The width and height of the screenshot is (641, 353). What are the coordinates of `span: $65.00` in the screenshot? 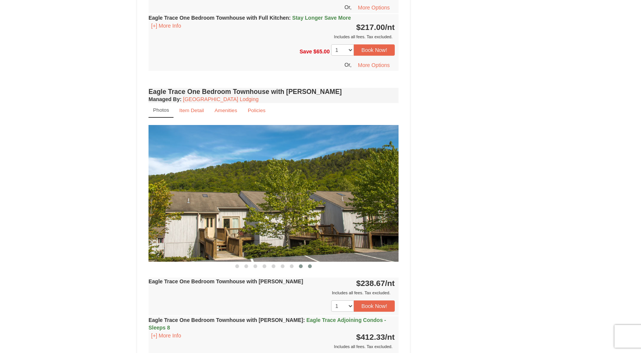 It's located at (321, 51).